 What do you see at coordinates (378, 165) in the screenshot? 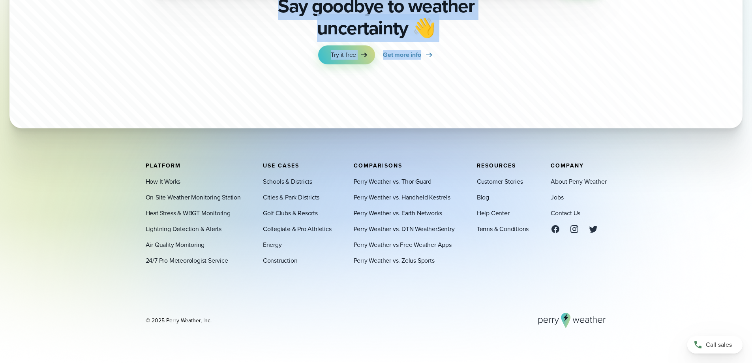
I see `span: Comparisons` at bounding box center [378, 165].